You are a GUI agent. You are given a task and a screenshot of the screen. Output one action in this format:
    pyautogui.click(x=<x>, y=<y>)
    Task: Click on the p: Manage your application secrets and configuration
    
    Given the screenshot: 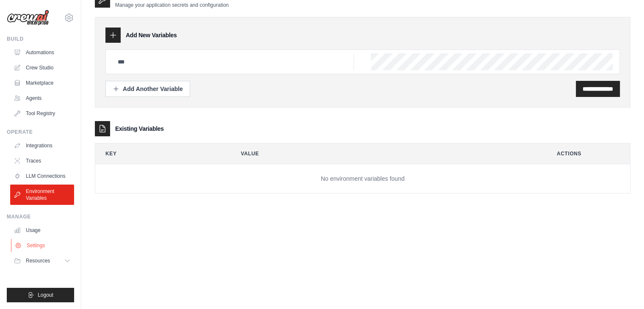 What is the action you would take?
    pyautogui.click(x=172, y=5)
    